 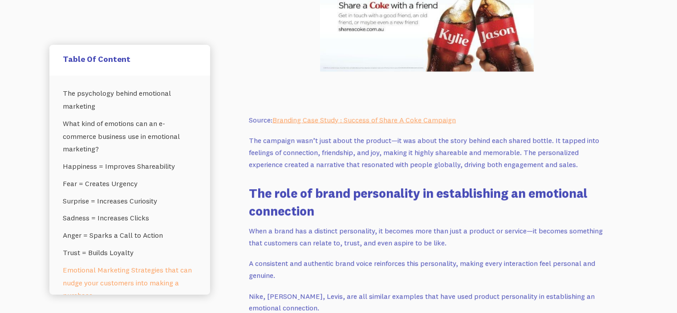 What do you see at coordinates (130, 58) in the screenshot?
I see `h5: Table Of Content` at bounding box center [130, 58].